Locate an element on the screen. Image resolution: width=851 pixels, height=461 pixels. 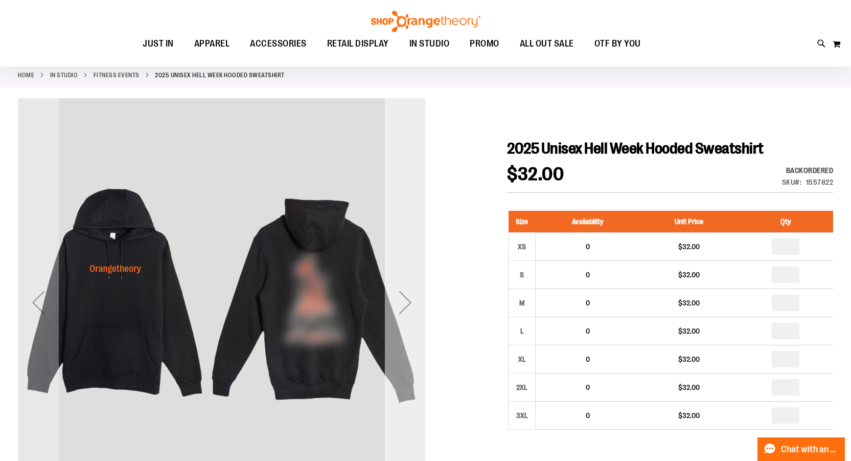
div: XS is located at coordinates (522, 246).